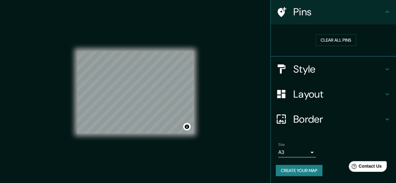 This screenshot has width=396, height=183. Describe the element at coordinates (297, 153) in the screenshot. I see `div: A3` at that location.